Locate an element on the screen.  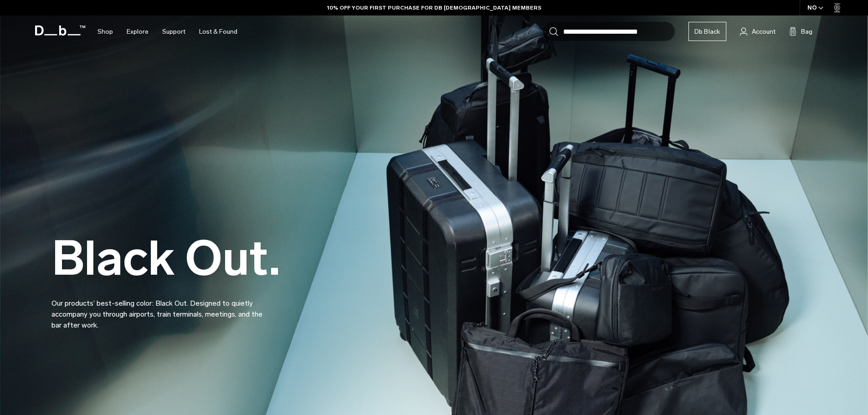
a: Lost & Found is located at coordinates (218, 32).